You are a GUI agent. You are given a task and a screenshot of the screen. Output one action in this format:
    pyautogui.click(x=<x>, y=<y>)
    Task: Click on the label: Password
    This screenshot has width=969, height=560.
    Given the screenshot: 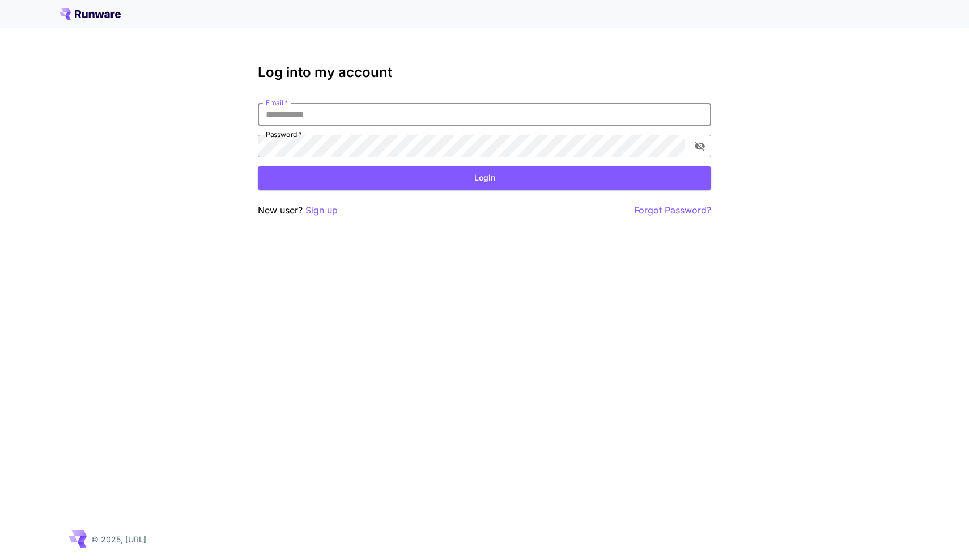 What is the action you would take?
    pyautogui.click(x=283, y=134)
    